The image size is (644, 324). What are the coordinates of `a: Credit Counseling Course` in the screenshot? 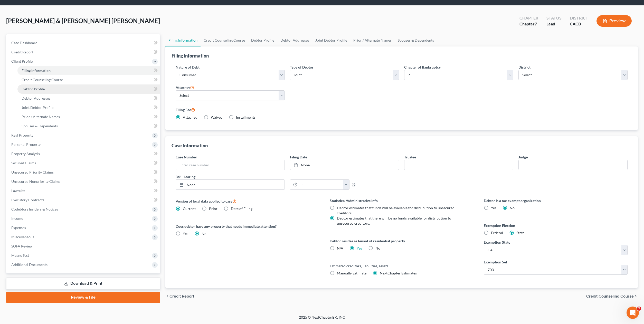 It's located at (224, 40).